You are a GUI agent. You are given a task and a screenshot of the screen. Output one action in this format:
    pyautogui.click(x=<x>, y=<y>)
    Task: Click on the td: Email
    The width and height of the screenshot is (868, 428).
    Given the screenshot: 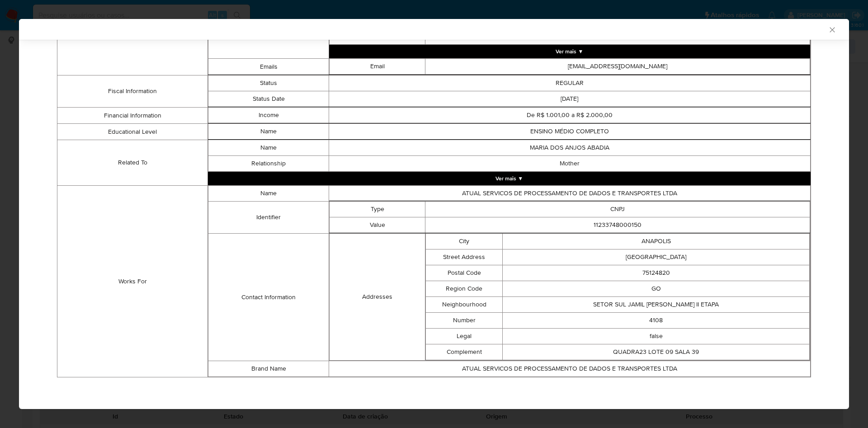 What is the action you would take?
    pyautogui.click(x=377, y=66)
    